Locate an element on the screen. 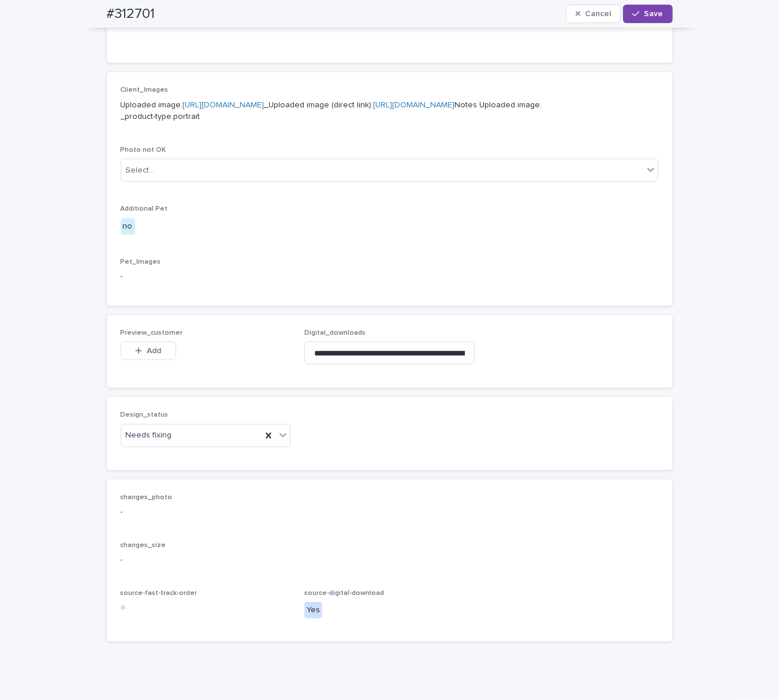 Image resolution: width=779 pixels, height=700 pixels. button: Save is located at coordinates (647, 14).